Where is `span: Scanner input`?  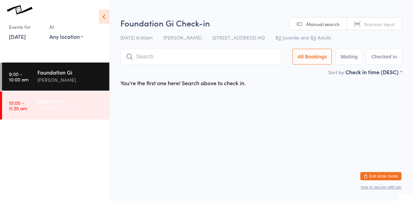
span: Scanner input is located at coordinates (380, 24).